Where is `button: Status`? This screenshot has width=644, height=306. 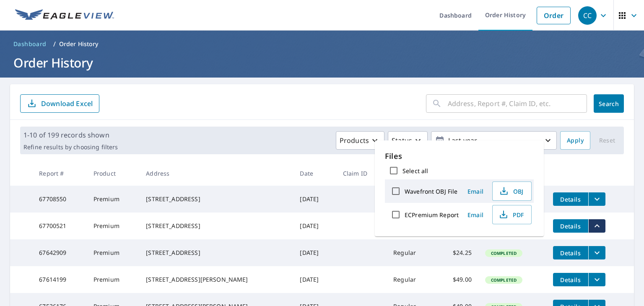
button: Status is located at coordinates (407, 140).